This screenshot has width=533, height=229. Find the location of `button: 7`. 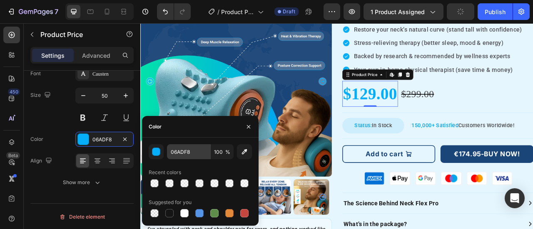

button: 7 is located at coordinates (32, 12).